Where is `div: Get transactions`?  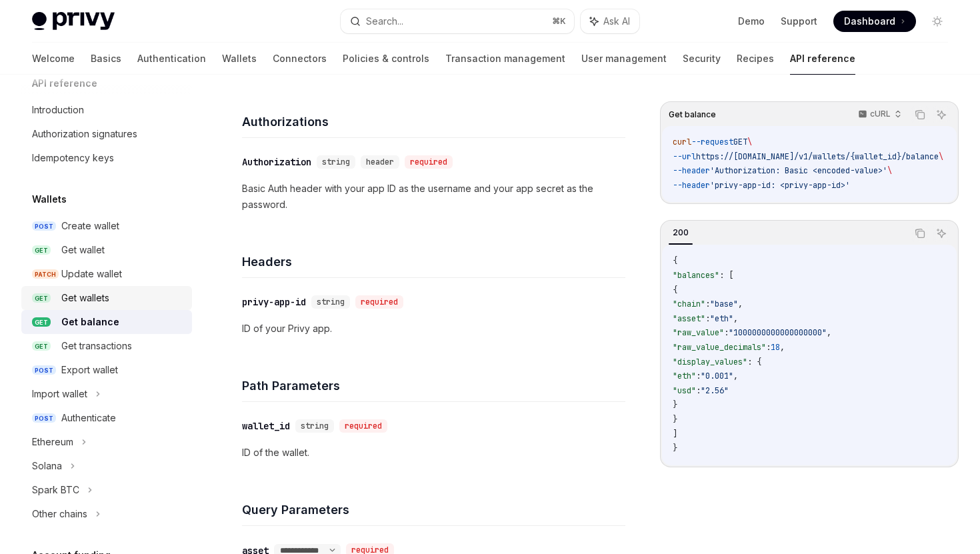 div: Get transactions is located at coordinates (96, 346).